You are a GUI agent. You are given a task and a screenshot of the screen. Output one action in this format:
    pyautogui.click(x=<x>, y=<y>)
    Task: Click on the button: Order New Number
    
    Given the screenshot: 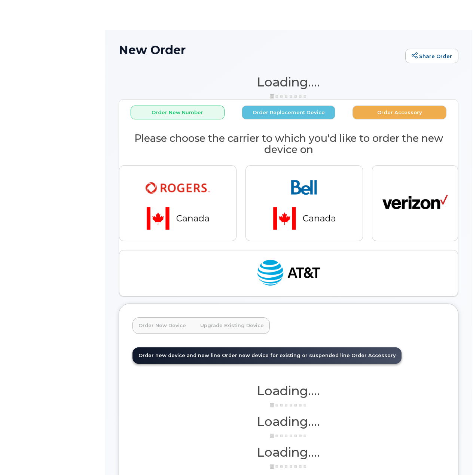 What is the action you would take?
    pyautogui.click(x=177, y=112)
    